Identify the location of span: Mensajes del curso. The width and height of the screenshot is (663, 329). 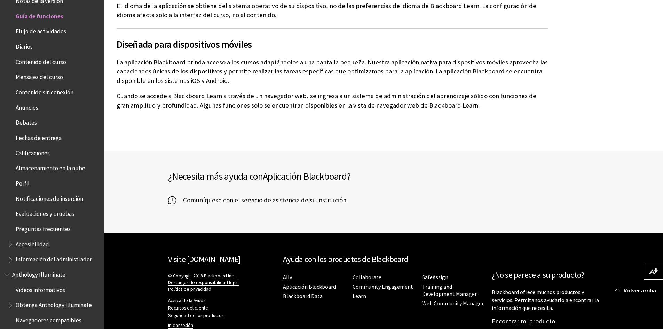
(39, 76).